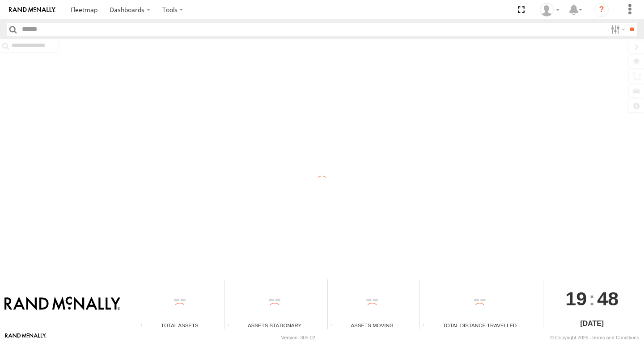  Describe the element at coordinates (594, 337) in the screenshot. I see `div: © Copyright 2025 -` at that location.